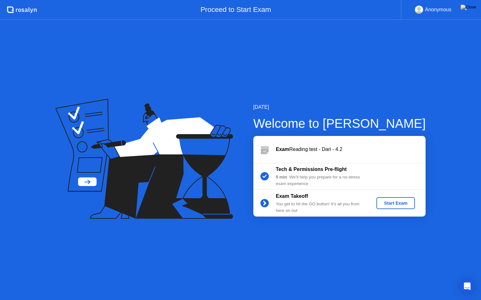 The height and width of the screenshot is (300, 481). I want to click on b: Tech & Permissions Pre-flight, so click(311, 169).